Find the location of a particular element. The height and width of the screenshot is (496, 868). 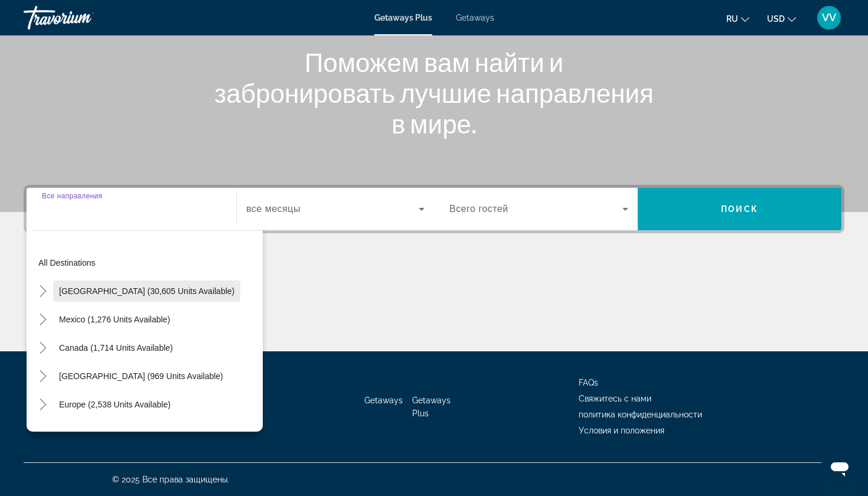

button: Toggle Europe (2,538 units available) is located at coordinates (42, 404).